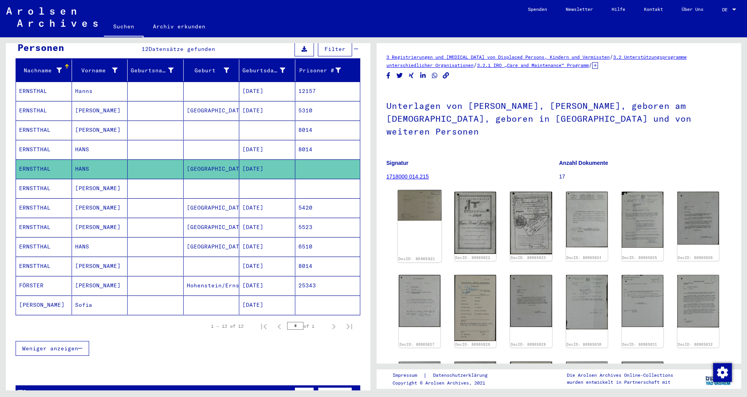  I want to click on mat-cell: Hanns, so click(100, 91).